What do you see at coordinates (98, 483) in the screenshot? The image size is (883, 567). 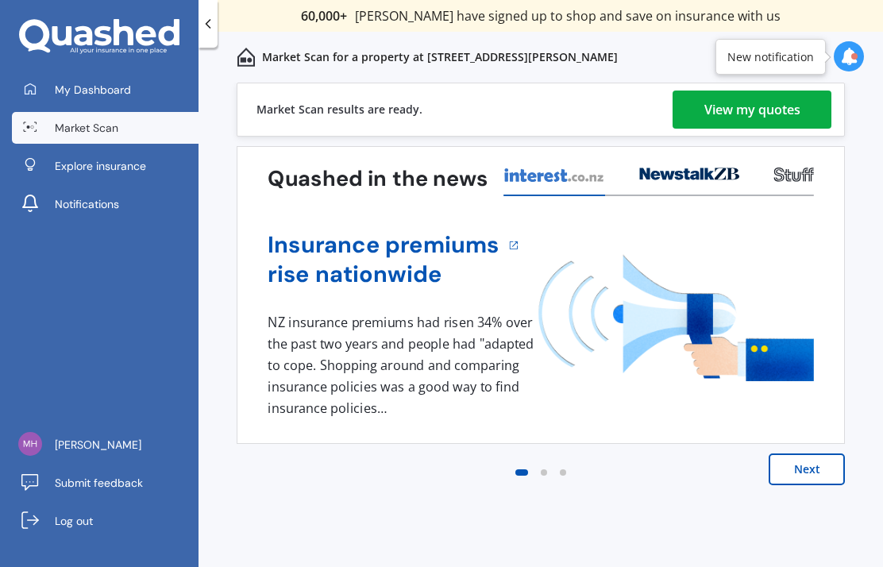 I see `span: Submit feedback` at bounding box center [98, 483].